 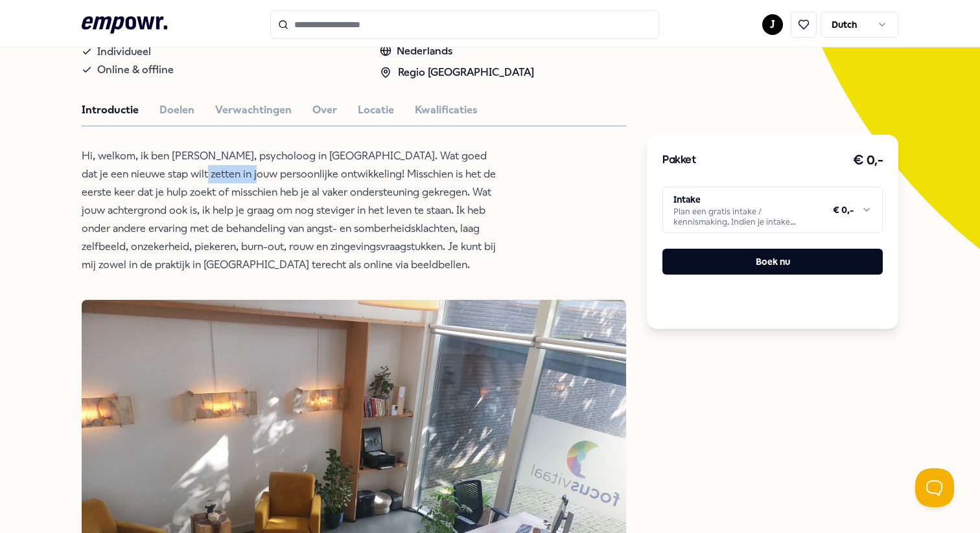 I want to click on span: Individueel, so click(x=124, y=51).